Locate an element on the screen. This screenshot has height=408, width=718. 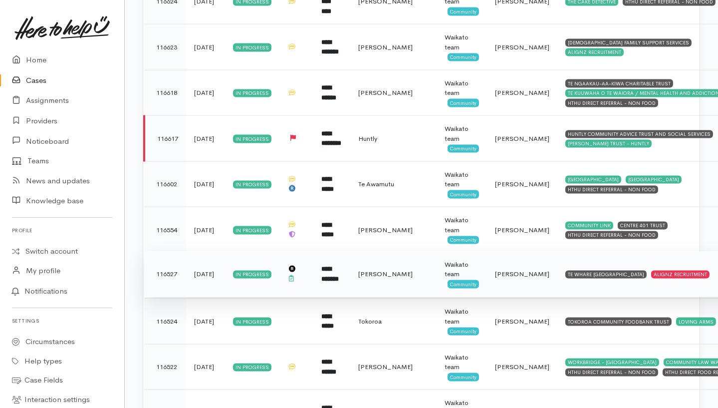
h6: Settings is located at coordinates (62, 321).